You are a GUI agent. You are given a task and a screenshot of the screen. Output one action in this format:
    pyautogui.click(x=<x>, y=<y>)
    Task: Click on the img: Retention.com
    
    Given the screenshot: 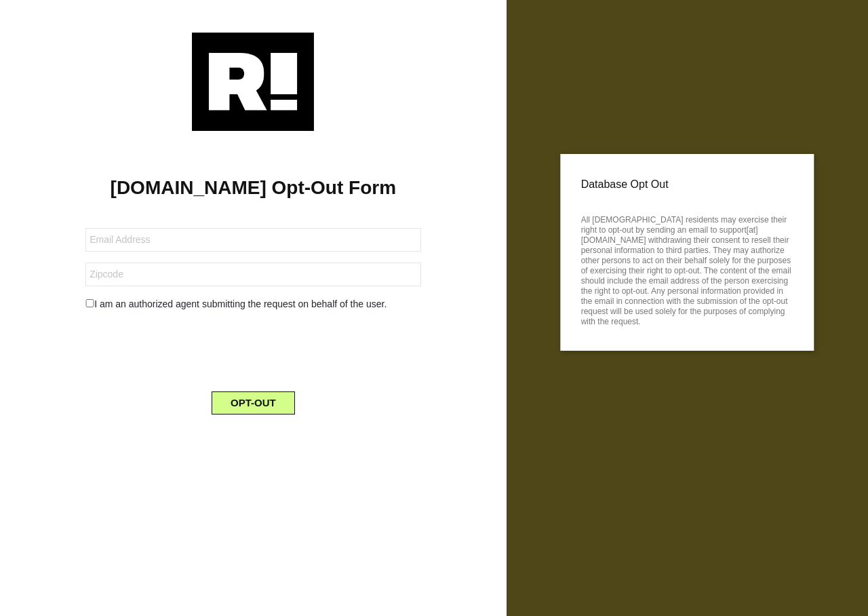 What is the action you would take?
    pyautogui.click(x=253, y=81)
    